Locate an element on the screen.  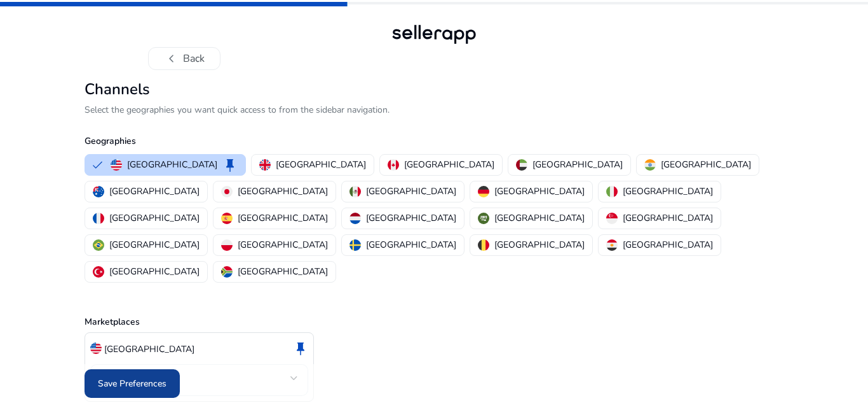
button: chevron_leftBack is located at coordinates (184, 59).